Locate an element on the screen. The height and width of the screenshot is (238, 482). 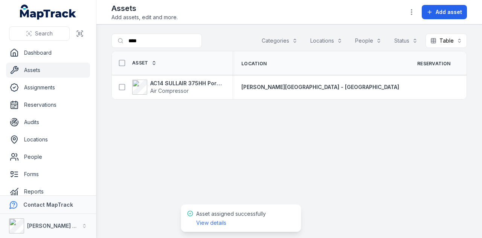
span: Search is located at coordinates (44, 34).